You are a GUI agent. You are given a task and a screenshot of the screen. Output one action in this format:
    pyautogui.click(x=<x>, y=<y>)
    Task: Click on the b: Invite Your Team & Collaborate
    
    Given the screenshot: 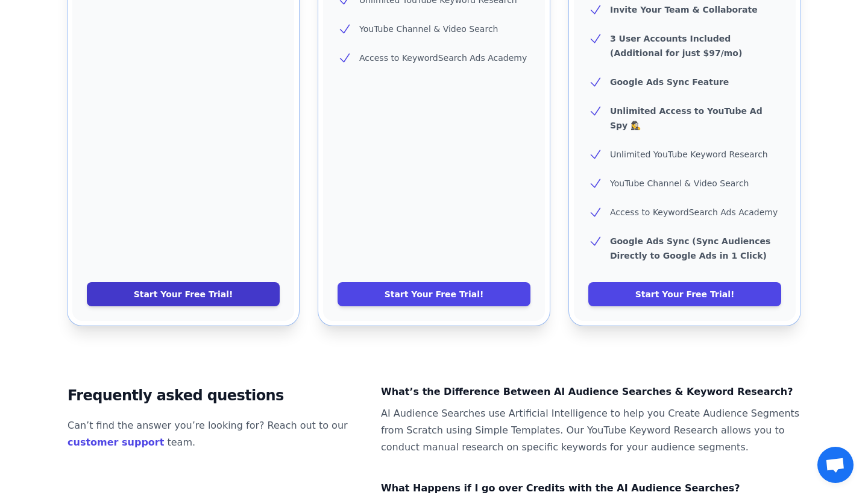 What is the action you would take?
    pyautogui.click(x=684, y=10)
    